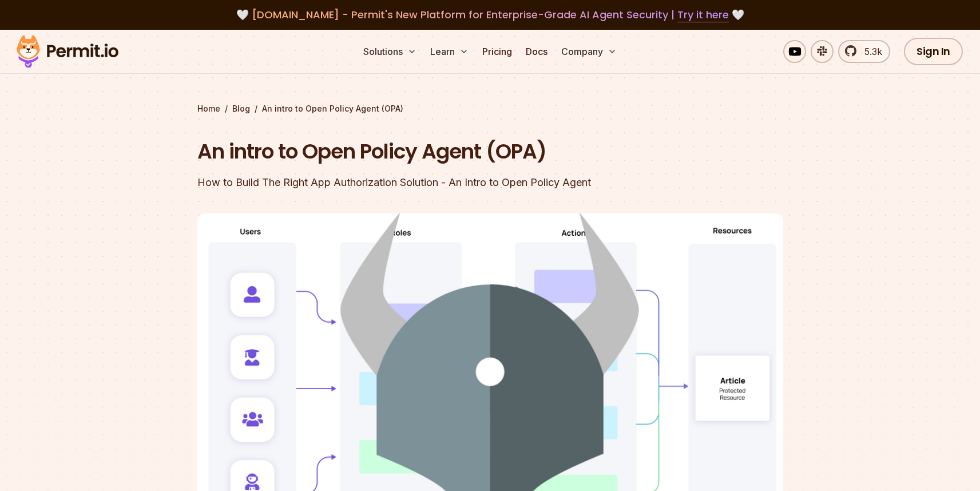 The height and width of the screenshot is (491, 980). I want to click on a: 5.3k, so click(864, 51).